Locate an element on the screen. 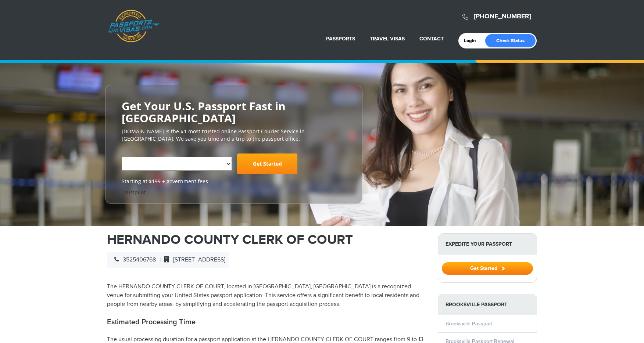 This screenshot has height=343, width=644. a: Trustpilot is located at coordinates (133, 192).